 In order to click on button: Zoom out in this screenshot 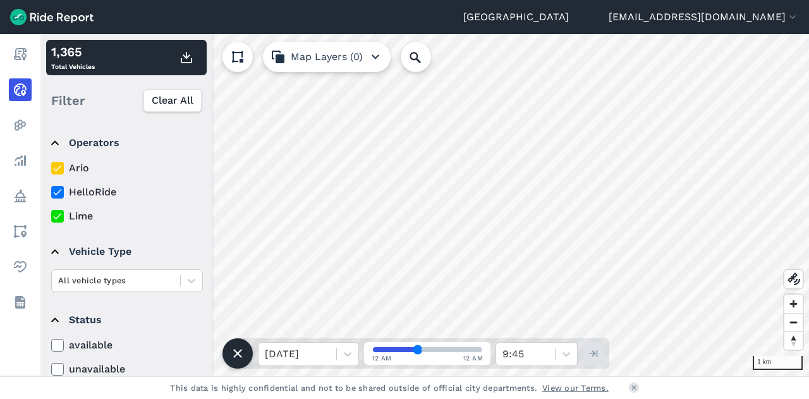, I will do `click(793, 322)`.